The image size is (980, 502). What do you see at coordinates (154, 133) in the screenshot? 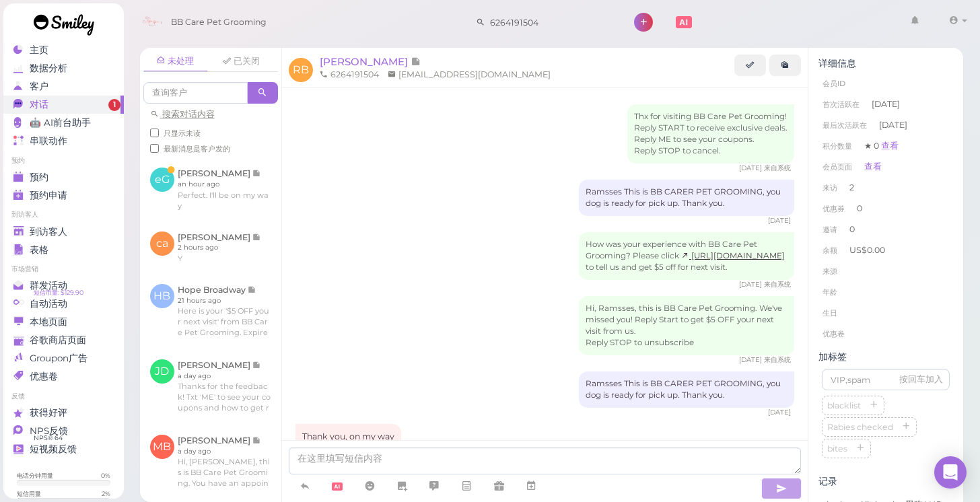
I see `input: 只显示未读` at bounding box center [154, 133].